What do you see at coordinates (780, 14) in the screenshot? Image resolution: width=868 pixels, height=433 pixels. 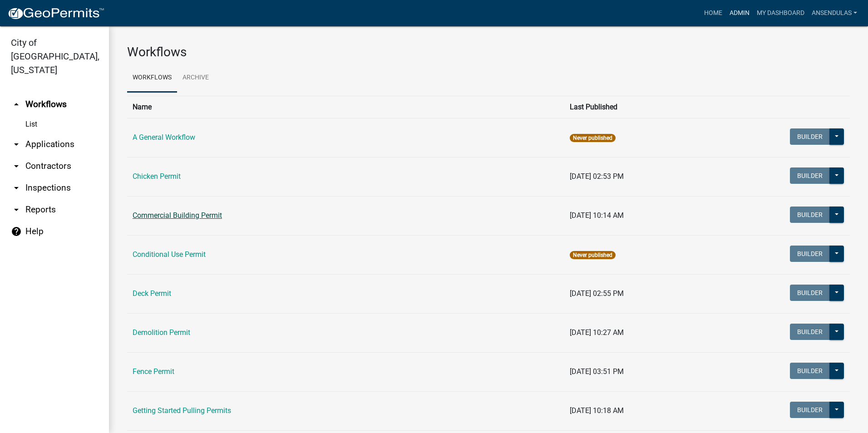 I see `a: My Dashboard` at bounding box center [780, 14].